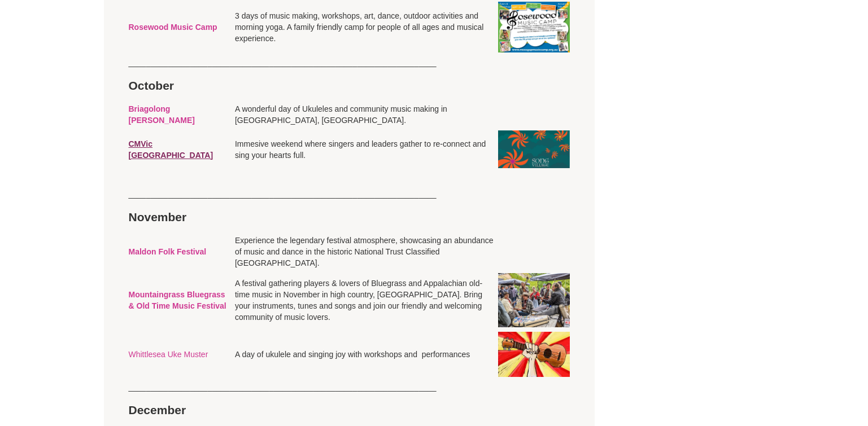 The width and height of the screenshot is (868, 426). What do you see at coordinates (180, 86) in the screenshot?
I see `h3: October` at bounding box center [180, 86].